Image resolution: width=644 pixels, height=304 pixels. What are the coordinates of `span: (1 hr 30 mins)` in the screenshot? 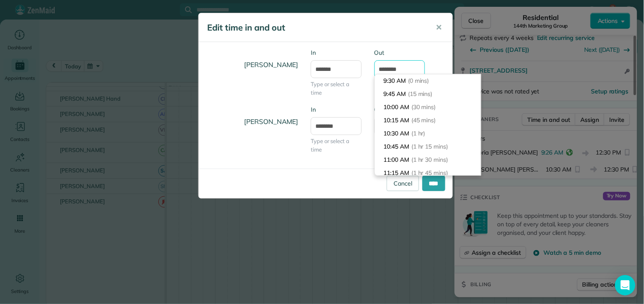 It's located at (430, 160).